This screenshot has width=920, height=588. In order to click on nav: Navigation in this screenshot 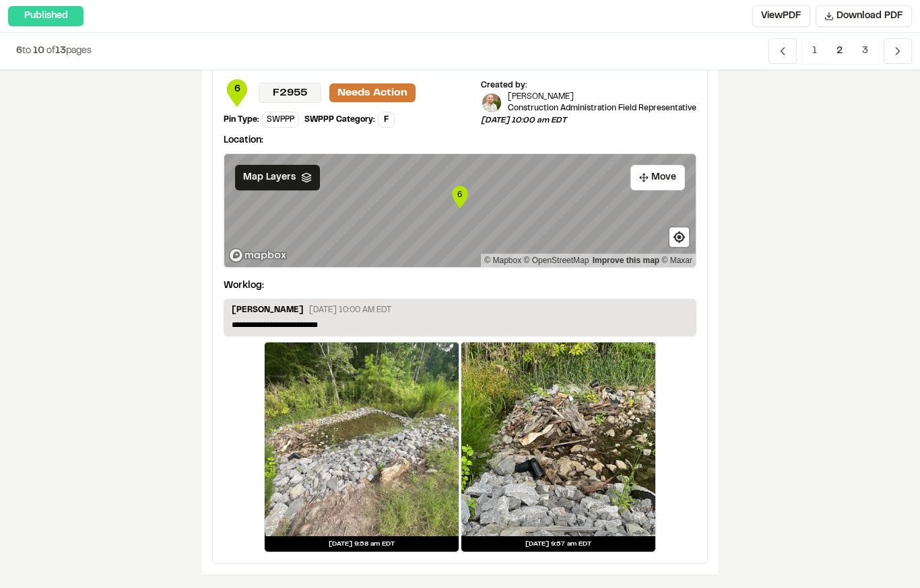, I will do `click(840, 51)`.